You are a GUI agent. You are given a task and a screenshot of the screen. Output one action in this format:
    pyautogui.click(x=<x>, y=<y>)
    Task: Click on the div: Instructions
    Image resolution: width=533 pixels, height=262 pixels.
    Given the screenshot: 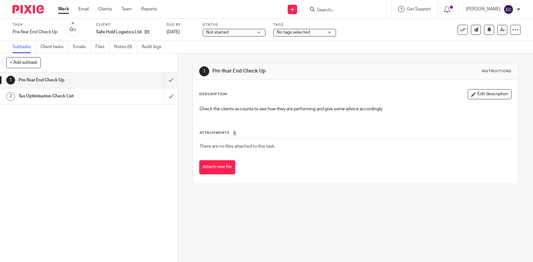 What is the action you would take?
    pyautogui.click(x=496, y=71)
    